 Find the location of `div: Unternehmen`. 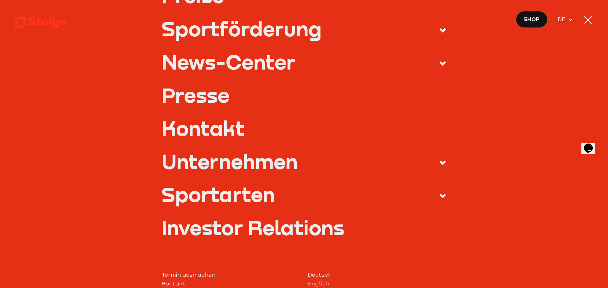

div: Unternehmen is located at coordinates (229, 161).